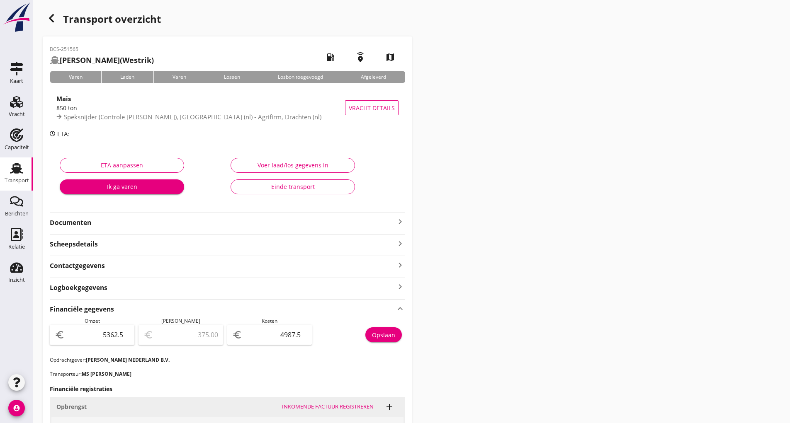 Image resolution: width=790 pixels, height=423 pixels. Describe the element at coordinates (227, 360) in the screenshot. I see `p: Opdrachtgever:` at that location.